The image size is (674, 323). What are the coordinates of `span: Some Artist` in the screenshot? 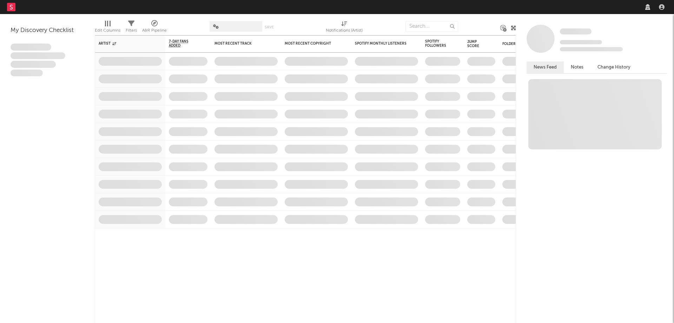 It's located at (576, 31).